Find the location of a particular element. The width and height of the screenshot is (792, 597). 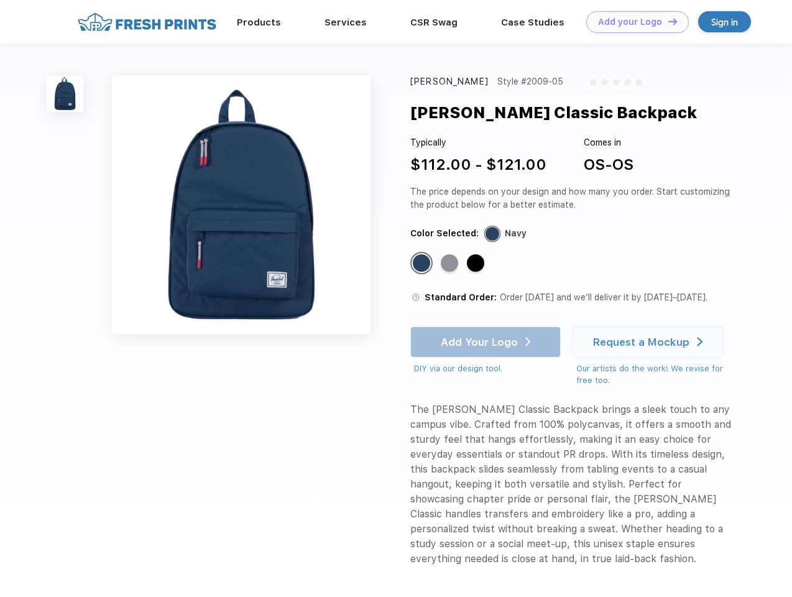

div: Our artists do the work! We revise for free too. is located at coordinates (656, 374).